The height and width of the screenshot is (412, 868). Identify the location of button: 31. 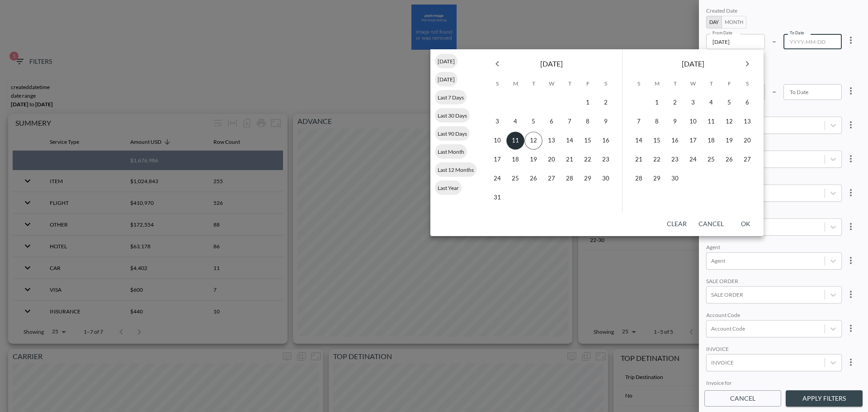
(498, 198).